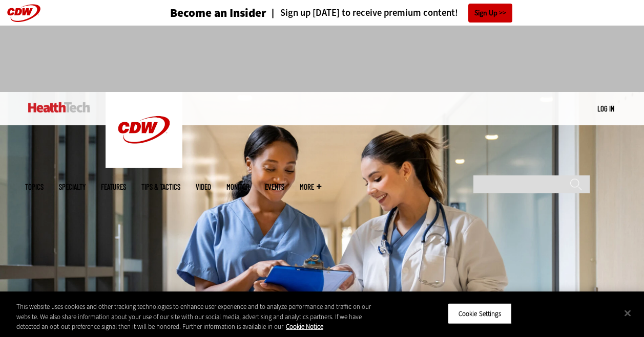 Image resolution: width=644 pixels, height=337 pixels. Describe the element at coordinates (113, 187) in the screenshot. I see `a: Features` at that location.